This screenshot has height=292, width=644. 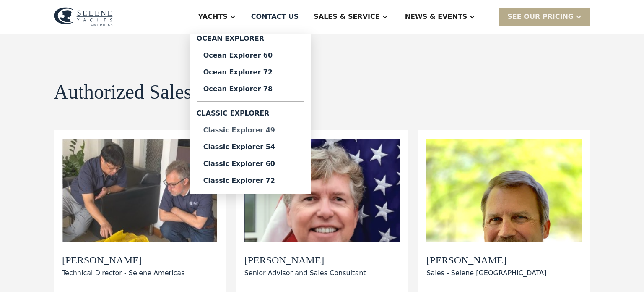 I want to click on div: Classic Explorer 49, so click(x=250, y=130).